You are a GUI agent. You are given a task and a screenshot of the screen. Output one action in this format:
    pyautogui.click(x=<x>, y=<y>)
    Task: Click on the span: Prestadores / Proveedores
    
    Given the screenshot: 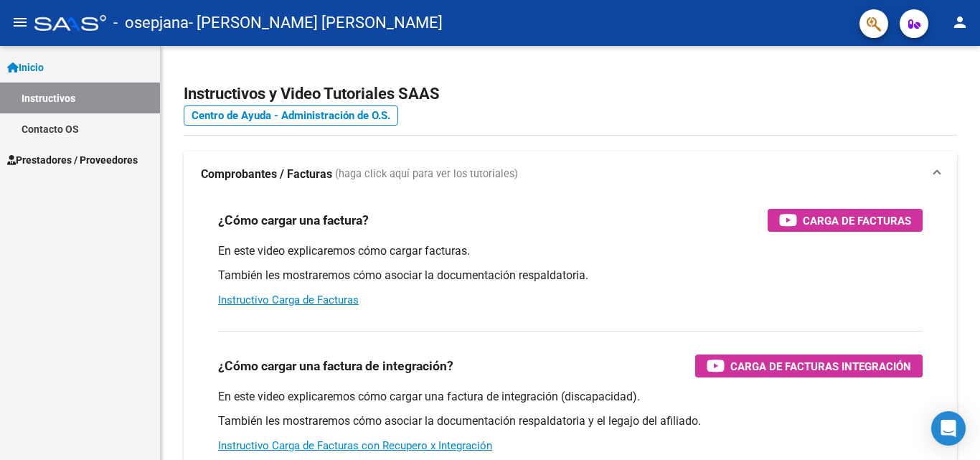 What is the action you would take?
    pyautogui.click(x=72, y=160)
    